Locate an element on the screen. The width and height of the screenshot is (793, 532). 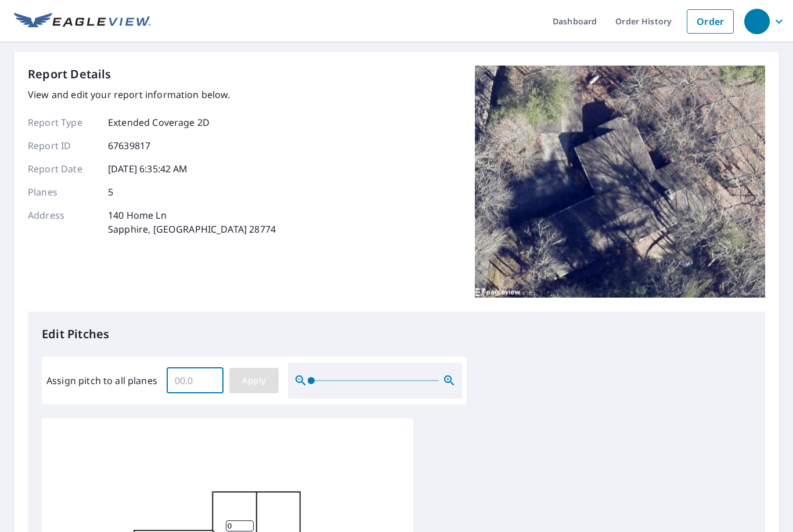
a: Order is located at coordinates (710, 21).